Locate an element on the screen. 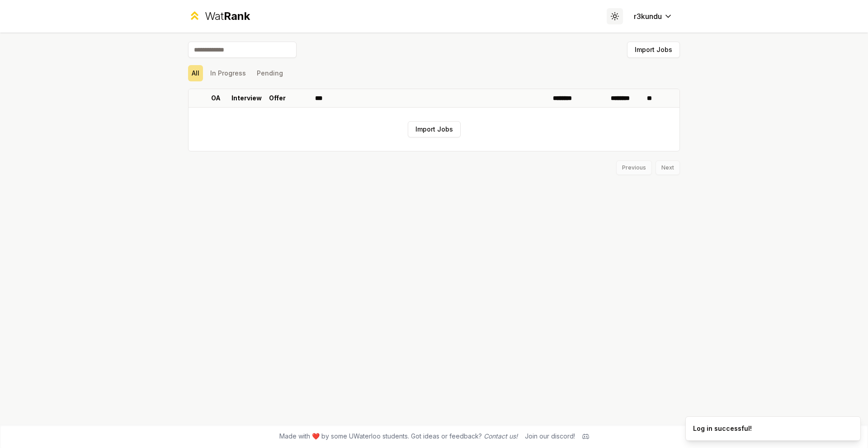  p: OA is located at coordinates (215, 98).